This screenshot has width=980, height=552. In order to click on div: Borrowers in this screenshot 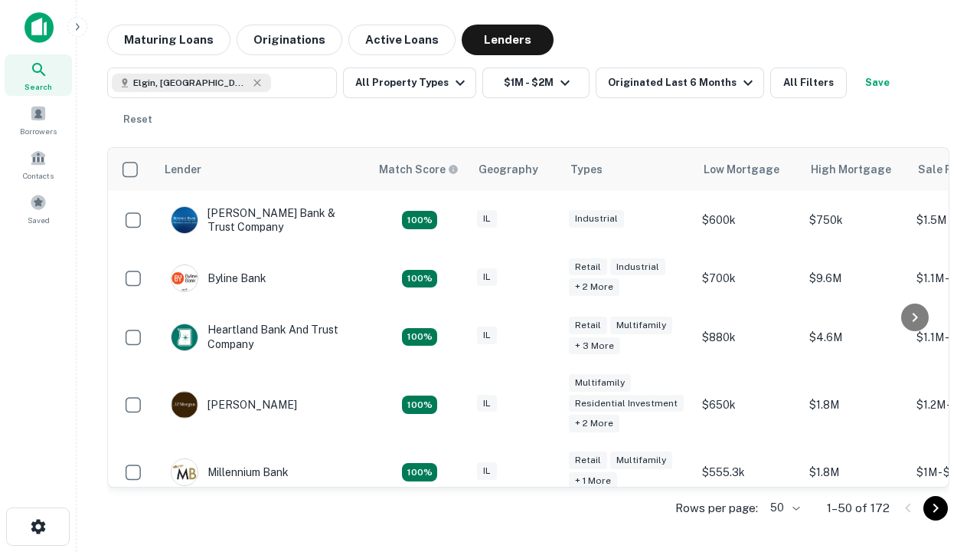, I will do `click(38, 119)`.